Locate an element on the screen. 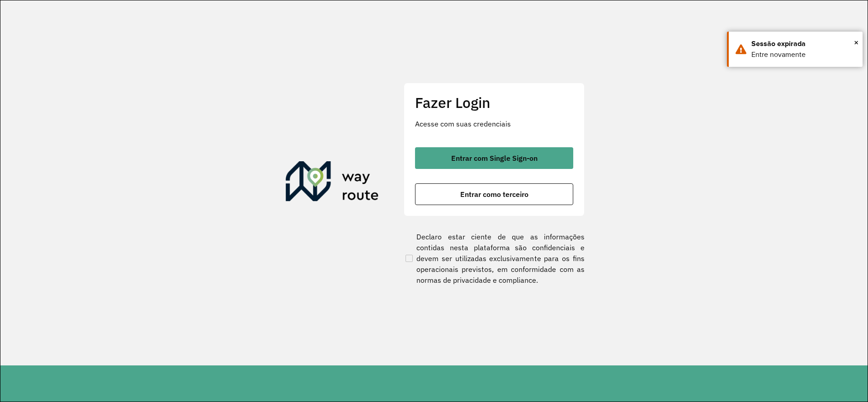 The image size is (868, 402). div: Entre novamente is located at coordinates (803, 55).